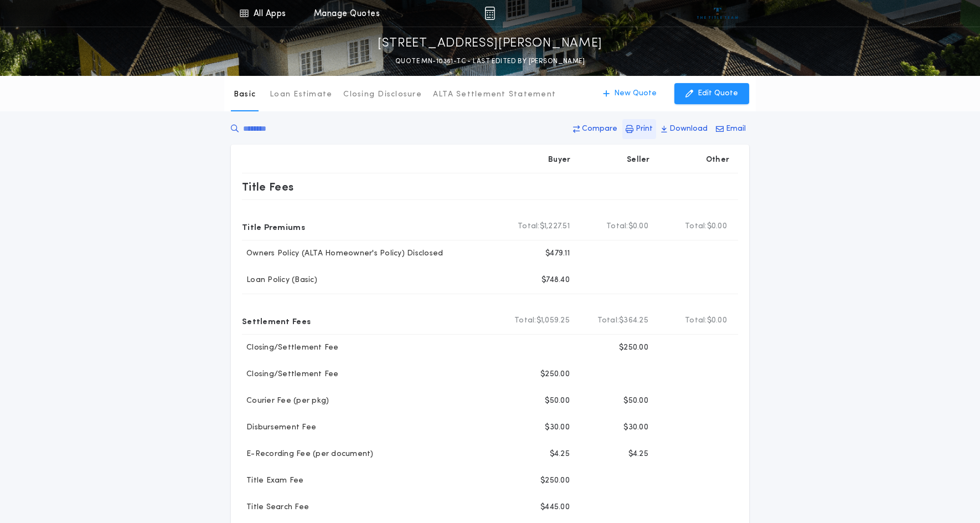 This screenshot has width=980, height=523. What do you see at coordinates (383, 94) in the screenshot?
I see `p: Closing Disclosure` at bounding box center [383, 94].